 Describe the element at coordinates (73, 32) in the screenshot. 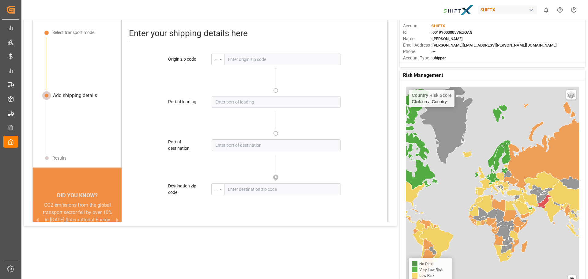

I see `div: Select transport mode` at that location.